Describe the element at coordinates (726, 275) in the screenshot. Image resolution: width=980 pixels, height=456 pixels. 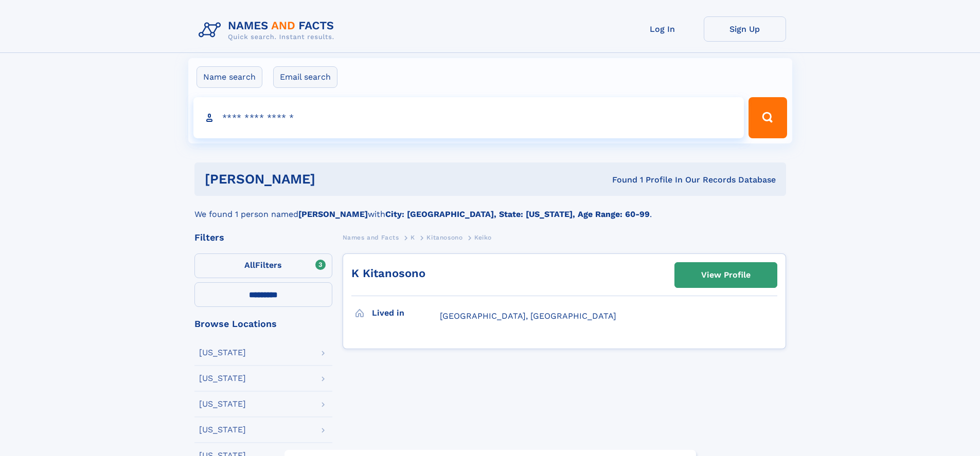
I see `div: View Profile` at that location.